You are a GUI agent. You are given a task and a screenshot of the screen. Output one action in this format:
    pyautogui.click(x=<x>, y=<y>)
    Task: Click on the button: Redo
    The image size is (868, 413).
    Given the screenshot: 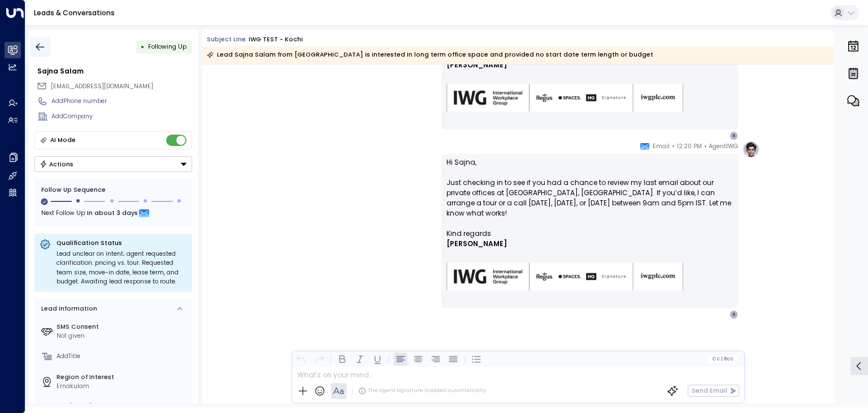 What is the action you would take?
    pyautogui.click(x=319, y=359)
    